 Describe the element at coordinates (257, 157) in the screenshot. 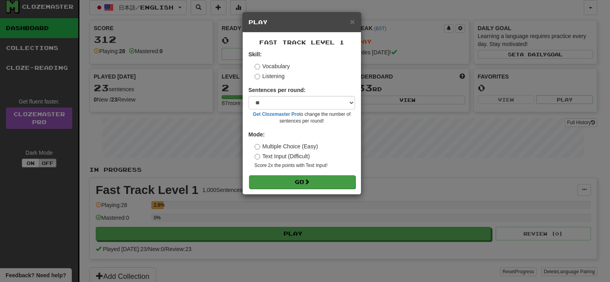

I see `input: Text Input (Difficult)` at that location.